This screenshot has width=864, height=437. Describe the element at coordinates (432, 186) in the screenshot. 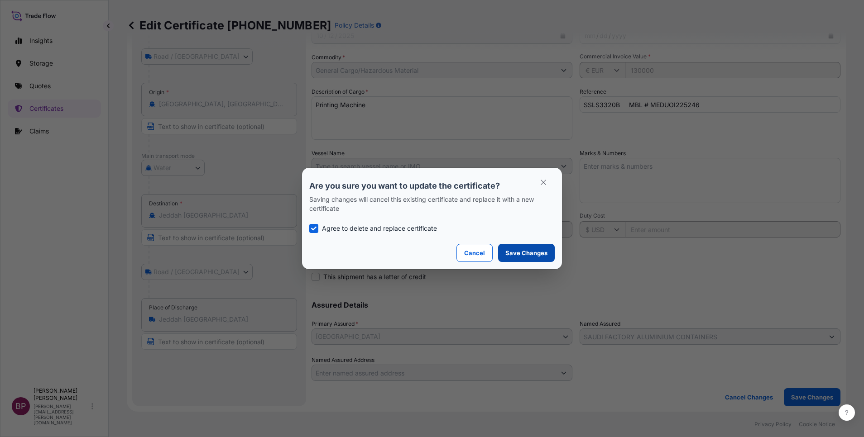

I see `p: Are you sure you want to update the certificate?` at that location.